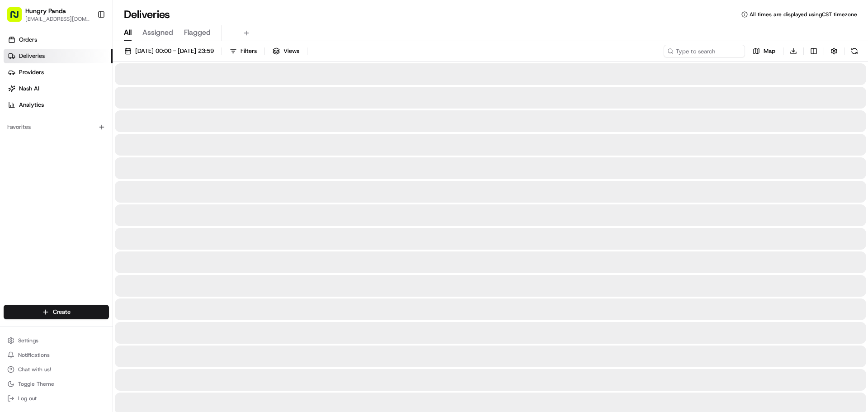 This screenshot has width=868, height=412. Describe the element at coordinates (27, 398) in the screenshot. I see `span: Log out` at that location.